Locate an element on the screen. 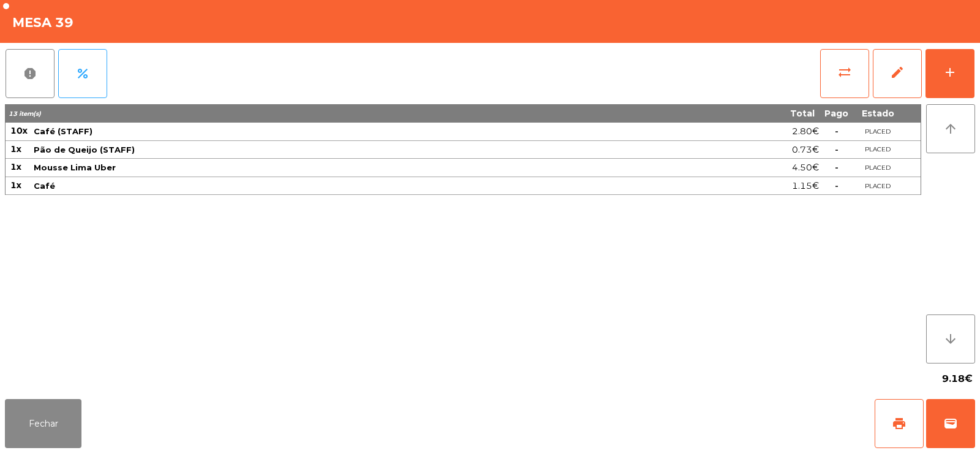 This screenshot has width=980, height=453. th: Total is located at coordinates (722, 113).